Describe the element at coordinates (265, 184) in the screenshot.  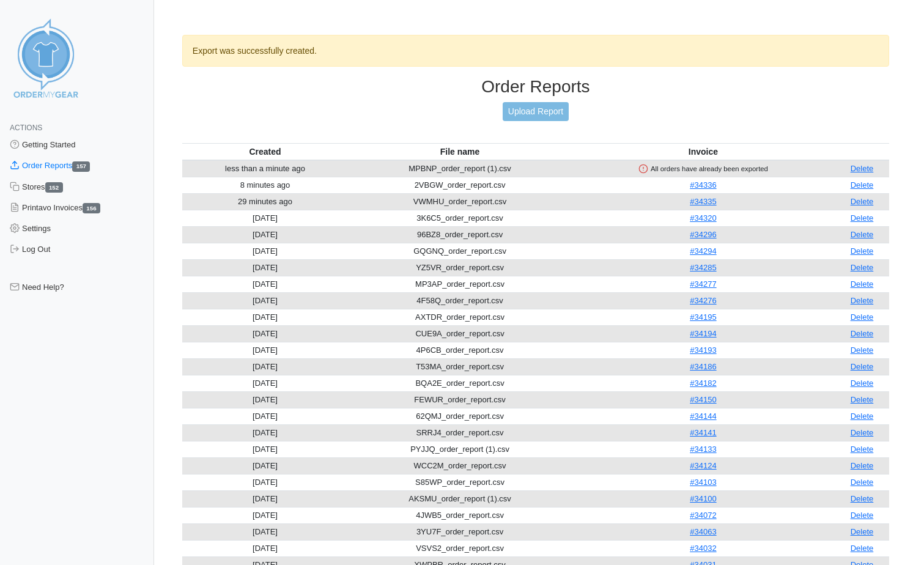
I see `td: 8 minutes ago` at that location.